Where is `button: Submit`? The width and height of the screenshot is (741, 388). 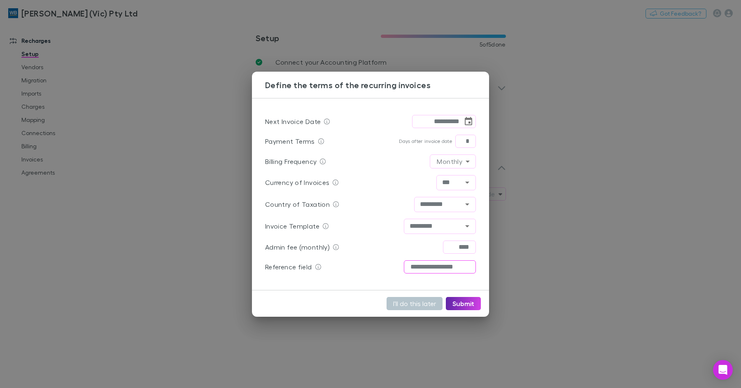
button: Submit is located at coordinates (463, 303).